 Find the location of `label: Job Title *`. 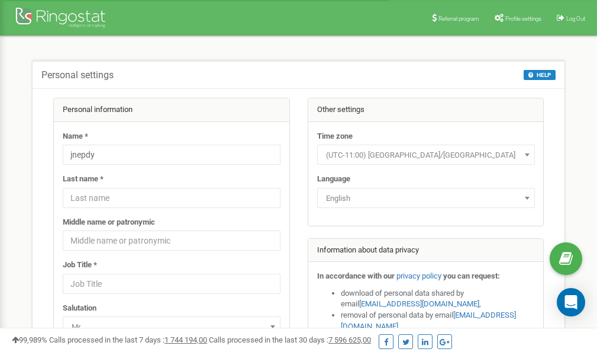

label: Job Title * is located at coordinates (80, 265).